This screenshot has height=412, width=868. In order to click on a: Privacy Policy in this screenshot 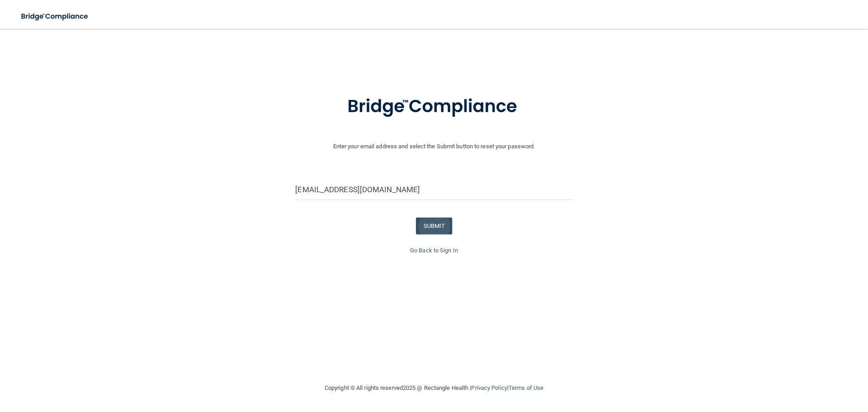, I will do `click(488, 388)`.